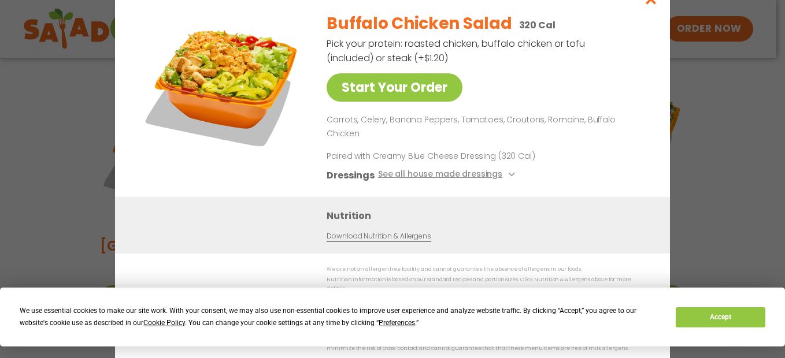 The image size is (785, 358). Describe the element at coordinates (487, 269) in the screenshot. I see `p: We are not an allergen free facility and cannot guarantee the absence of allergens in our foods.` at that location.